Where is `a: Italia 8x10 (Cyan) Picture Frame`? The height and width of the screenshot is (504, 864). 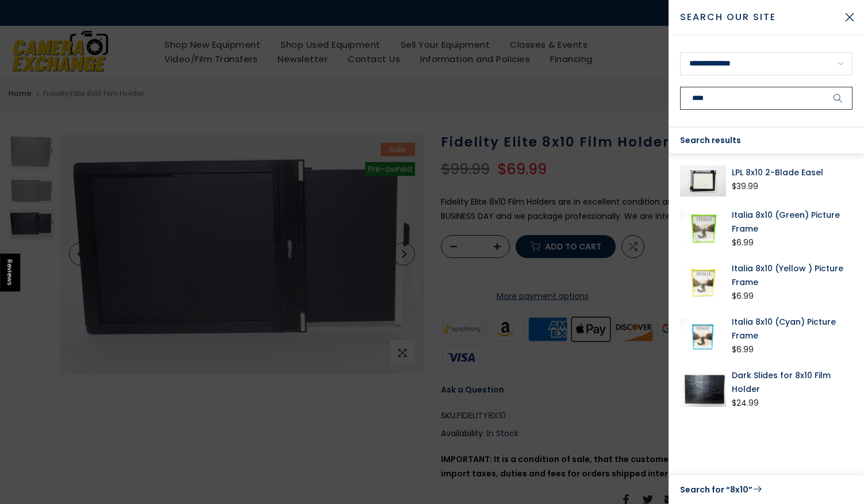 a: Italia 8x10 (Cyan) Picture Frame is located at coordinates (792, 329).